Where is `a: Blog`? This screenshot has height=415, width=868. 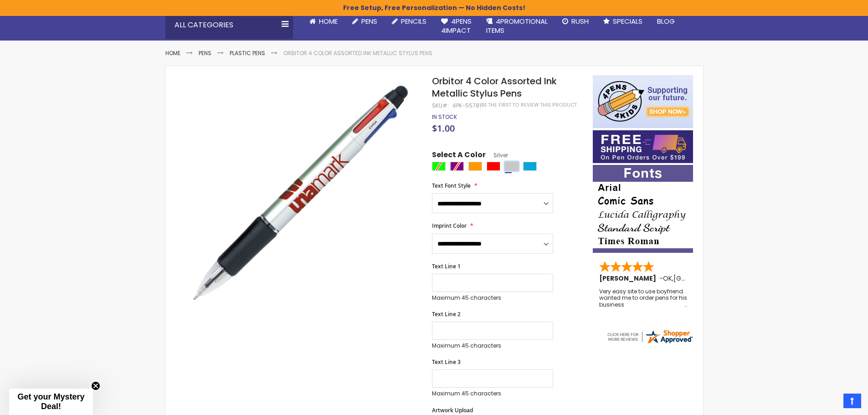 a: Blog is located at coordinates (666, 22).